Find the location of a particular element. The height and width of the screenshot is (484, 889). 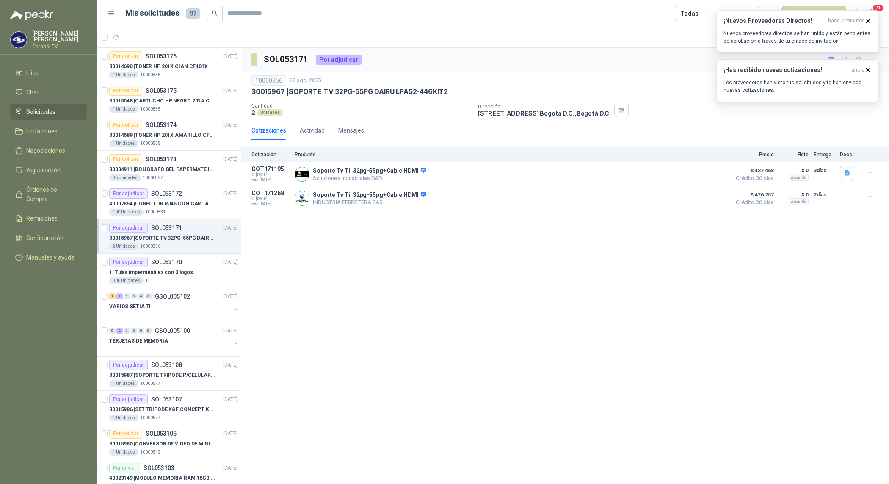

p: 10000856 is located at coordinates (150, 246).